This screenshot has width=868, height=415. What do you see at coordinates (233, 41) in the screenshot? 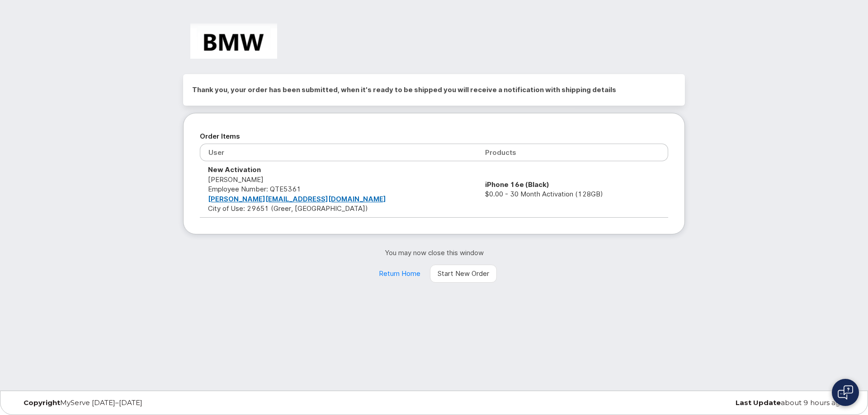
I see `img: BMW Manufacturing Co LLC` at bounding box center [233, 41].